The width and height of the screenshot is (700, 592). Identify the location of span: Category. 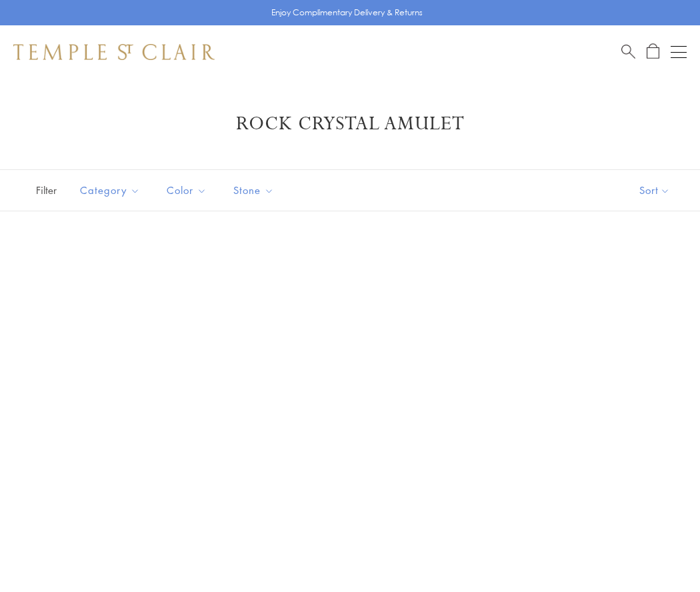
(111, 190).